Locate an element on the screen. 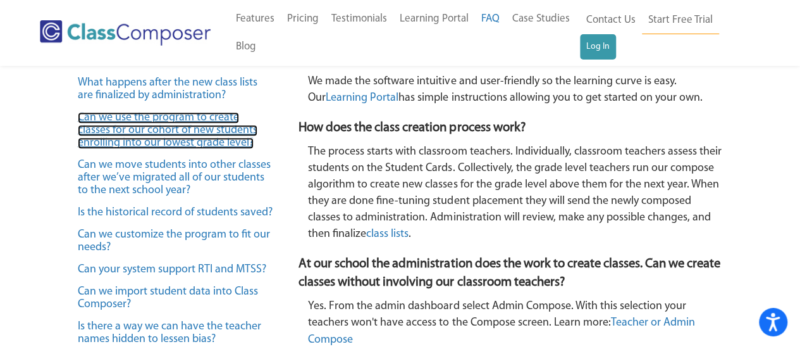 The width and height of the screenshot is (800, 349). a: Is there a way we can have the teacher names hidden to lessen bias? is located at coordinates (170, 333).